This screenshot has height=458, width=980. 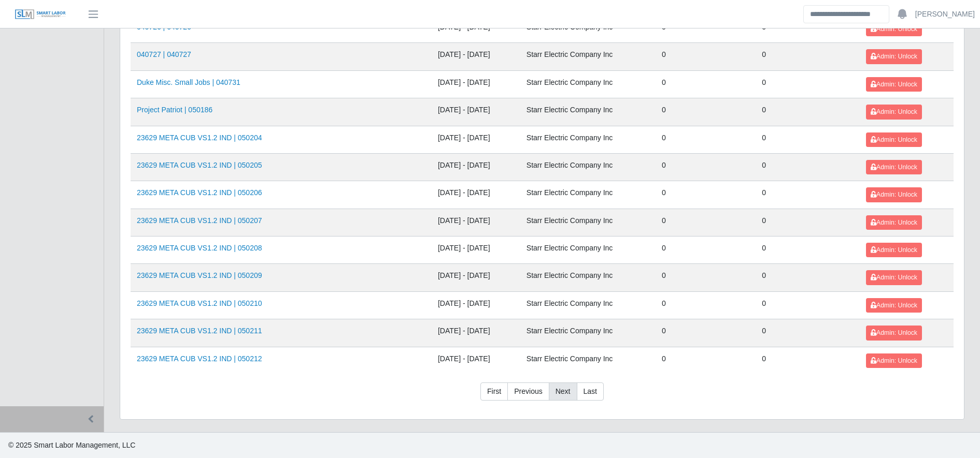 What do you see at coordinates (846, 14) in the screenshot?
I see `input: Search` at bounding box center [846, 14].